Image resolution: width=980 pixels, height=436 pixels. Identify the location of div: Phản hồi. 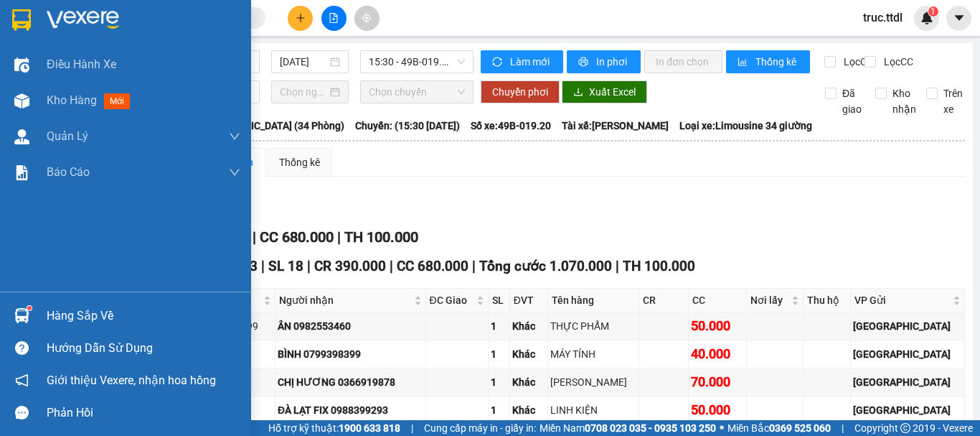
(143, 413).